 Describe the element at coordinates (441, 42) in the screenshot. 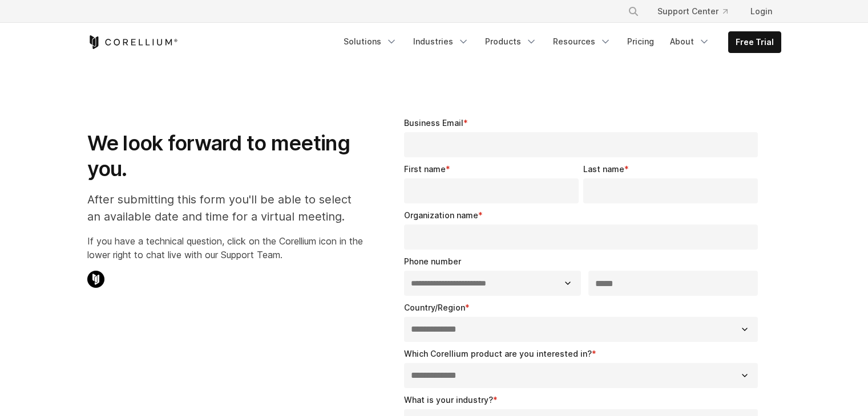

I see `a: Industries` at that location.